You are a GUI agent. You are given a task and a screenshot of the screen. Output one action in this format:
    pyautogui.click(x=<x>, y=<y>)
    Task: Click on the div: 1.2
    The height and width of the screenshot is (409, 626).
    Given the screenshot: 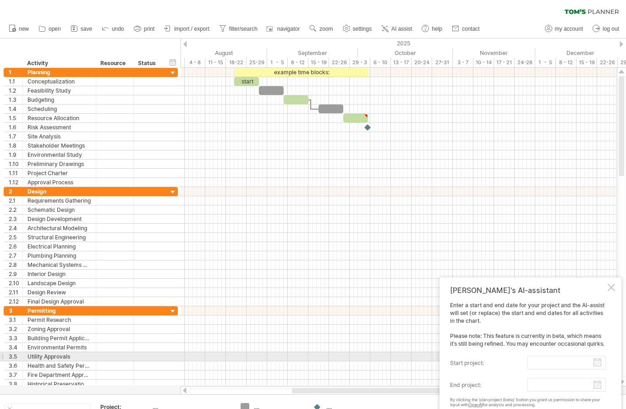 What is the action you would take?
    pyautogui.click(x=16, y=90)
    